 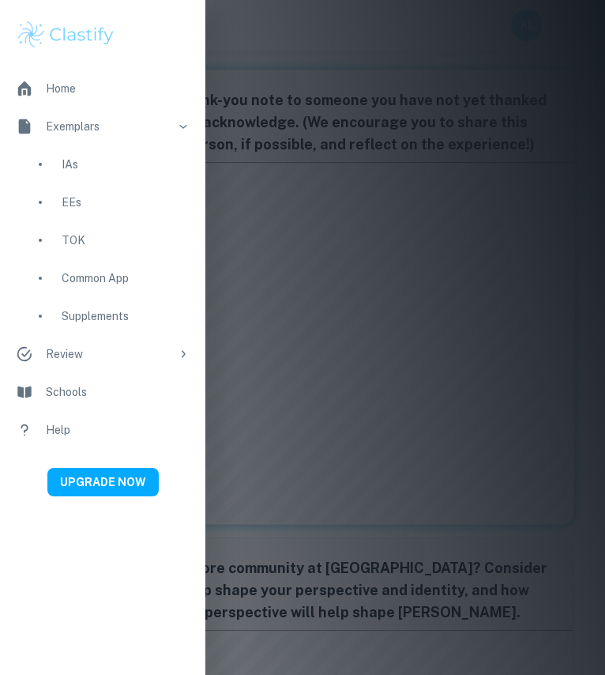 What do you see at coordinates (108, 354) in the screenshot?
I see `div: Review` at bounding box center [108, 354].